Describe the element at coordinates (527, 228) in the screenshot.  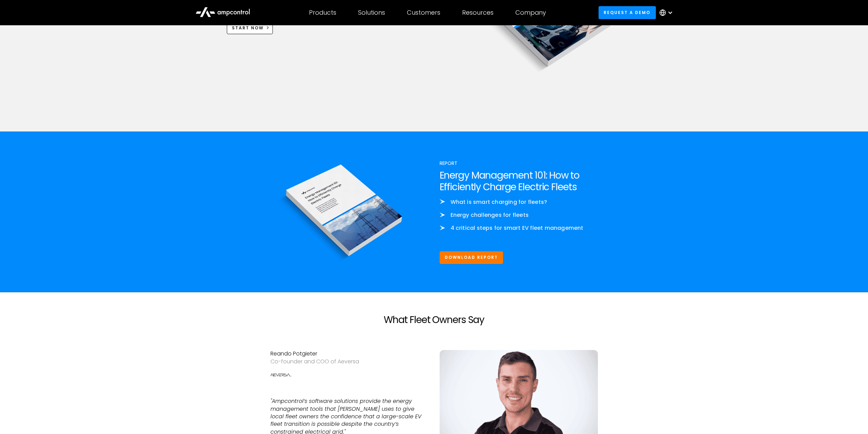
I see `li: 4 critical steps for smart EV fleet management` at that location.